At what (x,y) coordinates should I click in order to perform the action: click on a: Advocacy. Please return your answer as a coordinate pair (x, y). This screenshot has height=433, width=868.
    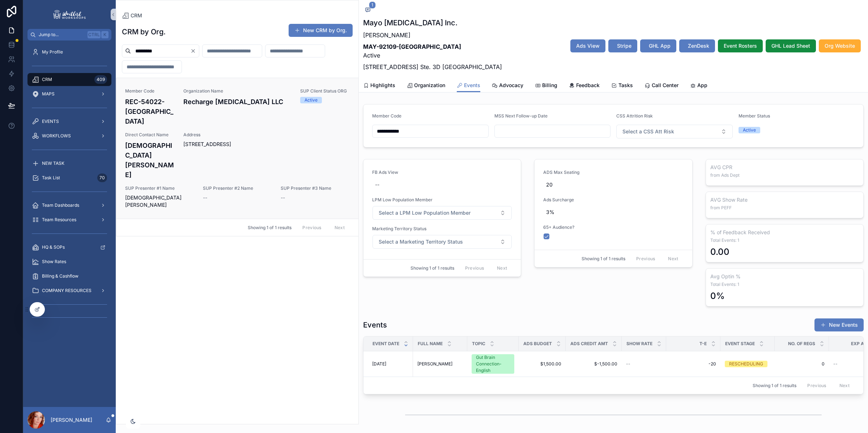
    Looking at the image, I should click on (507, 86).